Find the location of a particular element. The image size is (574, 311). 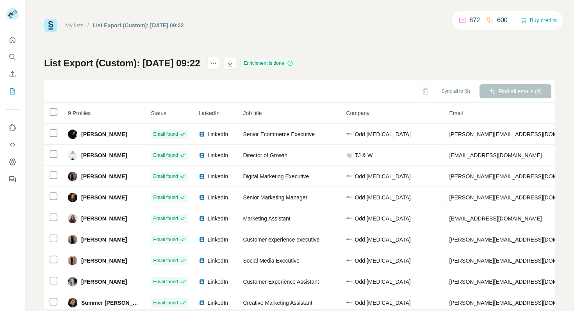

button: Enrich CSV is located at coordinates (12, 74).